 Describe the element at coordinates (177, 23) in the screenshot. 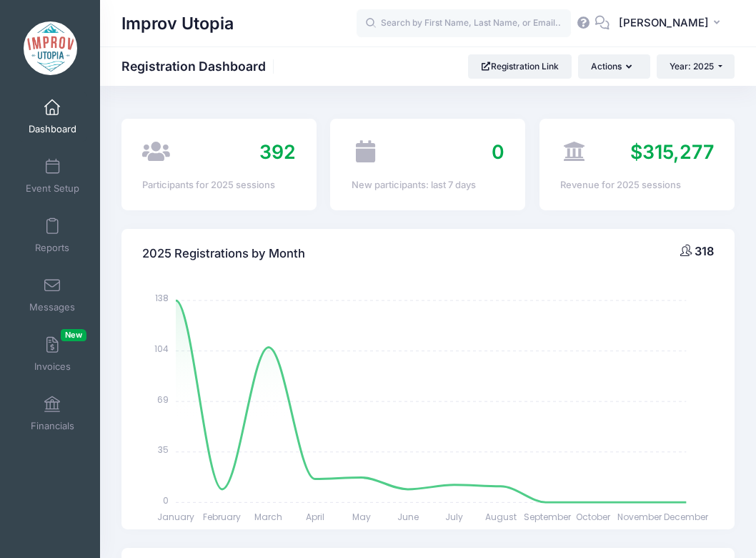

I see `h1: Improv Utopia` at that location.